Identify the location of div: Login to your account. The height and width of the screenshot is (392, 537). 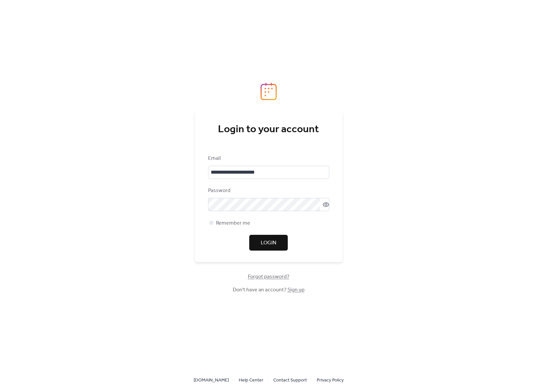
(268, 130).